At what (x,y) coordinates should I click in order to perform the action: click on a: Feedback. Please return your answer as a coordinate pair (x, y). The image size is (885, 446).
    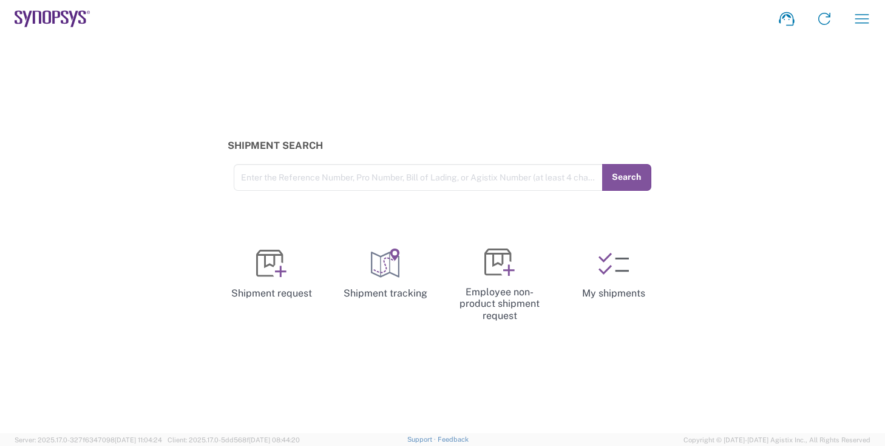
    Looking at the image, I should click on (453, 439).